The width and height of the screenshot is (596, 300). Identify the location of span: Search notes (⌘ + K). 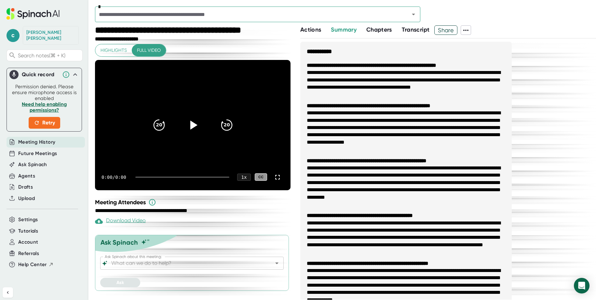
(49, 55).